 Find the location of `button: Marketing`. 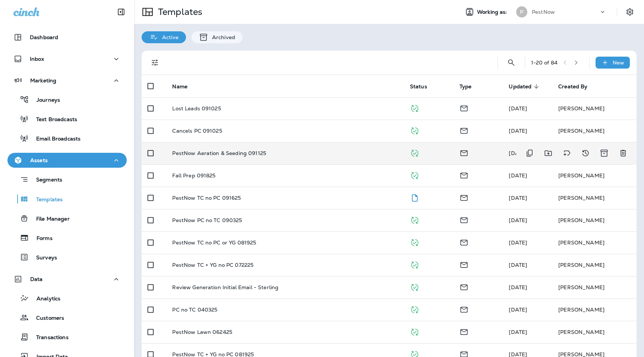

button: Marketing is located at coordinates (67, 80).